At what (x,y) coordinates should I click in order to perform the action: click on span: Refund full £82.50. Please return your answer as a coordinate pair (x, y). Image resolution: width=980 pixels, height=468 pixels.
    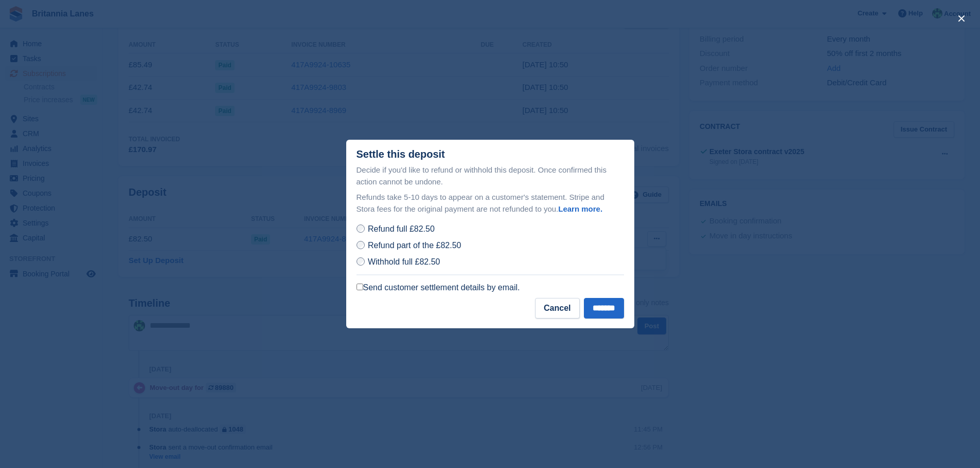
    Looking at the image, I should click on (401, 228).